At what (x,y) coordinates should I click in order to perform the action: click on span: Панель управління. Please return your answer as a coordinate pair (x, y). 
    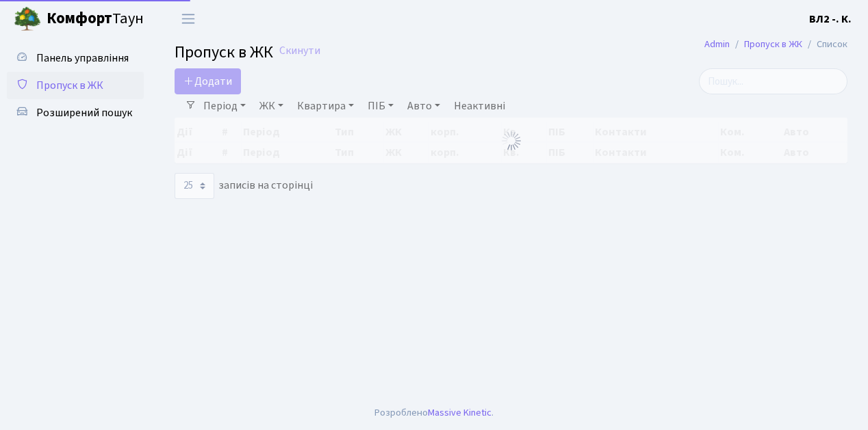
    Looking at the image, I should click on (82, 58).